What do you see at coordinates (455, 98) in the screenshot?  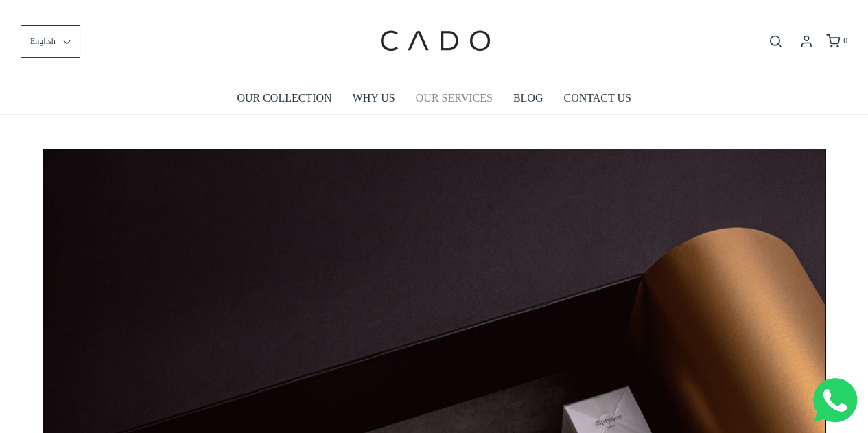 I see `a: OUR SERVICES` at bounding box center [455, 98].